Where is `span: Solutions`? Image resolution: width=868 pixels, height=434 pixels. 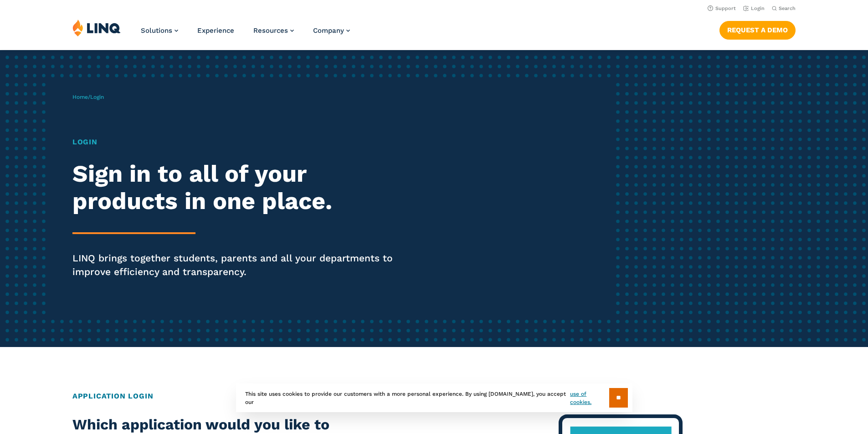 span: Solutions is located at coordinates (156, 31).